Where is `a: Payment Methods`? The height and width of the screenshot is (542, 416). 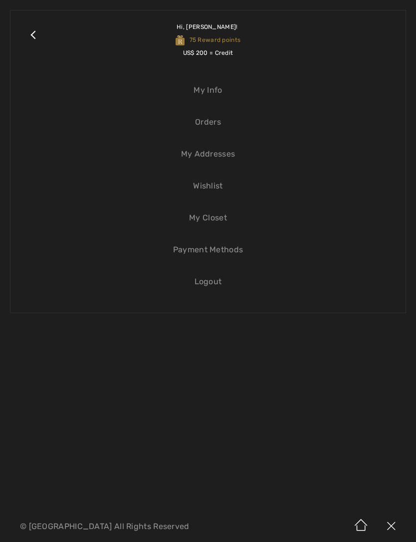
a: Payment Methods is located at coordinates (208, 250).